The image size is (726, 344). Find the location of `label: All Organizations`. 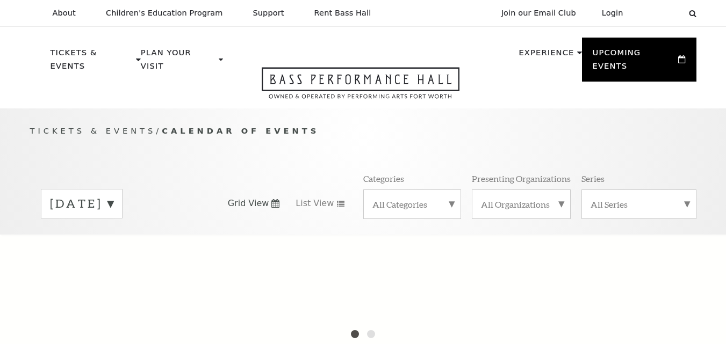

label: All Organizations is located at coordinates (521, 204).